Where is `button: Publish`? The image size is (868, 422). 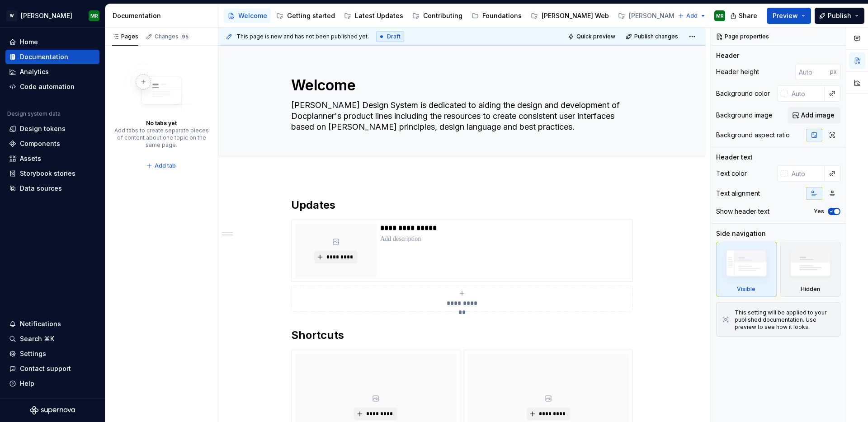
button: Publish is located at coordinates (840, 16).